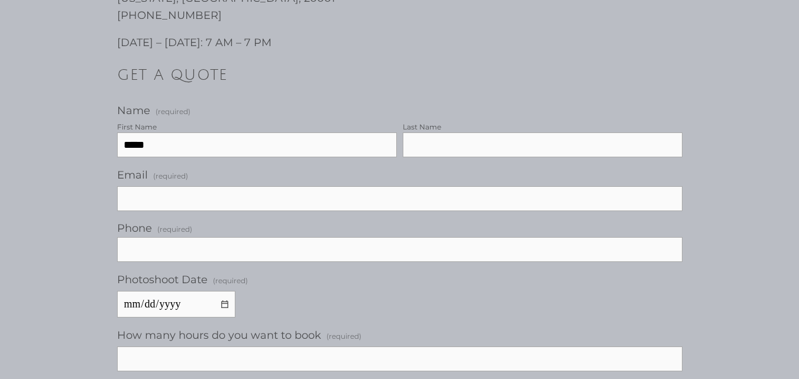  What do you see at coordinates (219, 335) in the screenshot?
I see `span: How many hours do you want to book` at bounding box center [219, 335].